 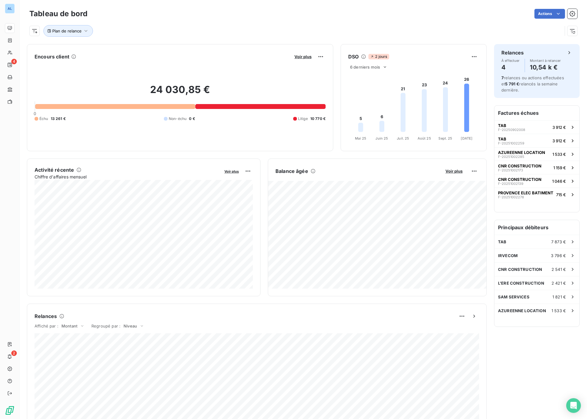 I want to click on span: 715 €, so click(x=561, y=194).